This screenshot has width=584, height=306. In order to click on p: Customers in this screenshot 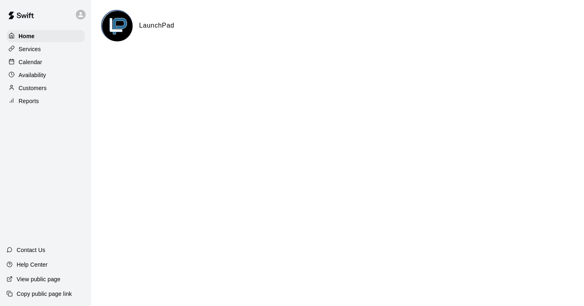, I will do `click(32, 88)`.